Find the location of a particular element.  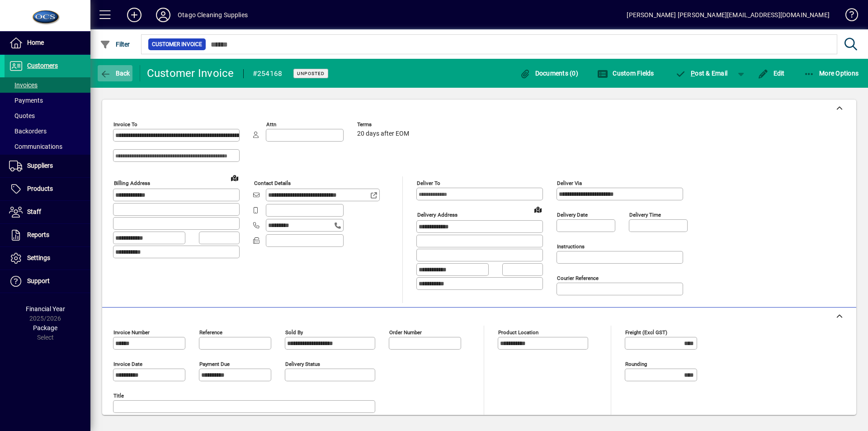

button: More Options is located at coordinates (831, 73).